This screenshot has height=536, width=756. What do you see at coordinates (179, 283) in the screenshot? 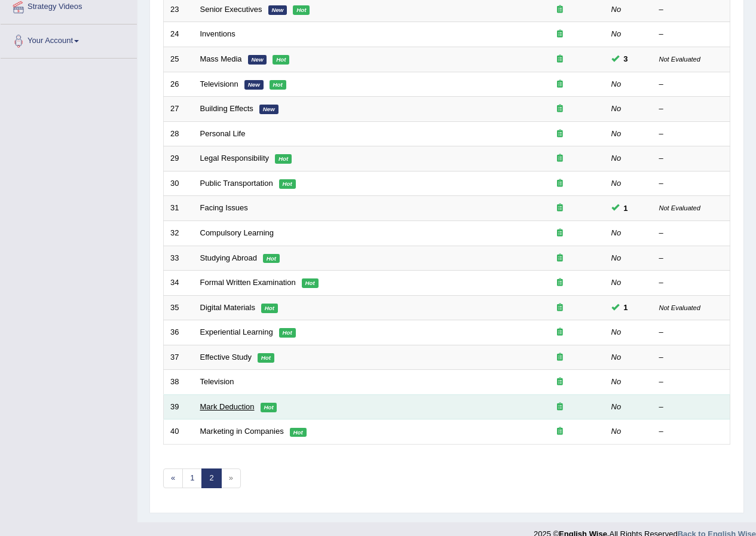
I see `td: 34` at bounding box center [179, 283].